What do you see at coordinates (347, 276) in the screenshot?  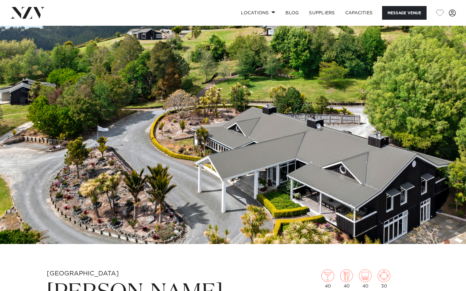 I see `img: dining.png` at bounding box center [347, 276].